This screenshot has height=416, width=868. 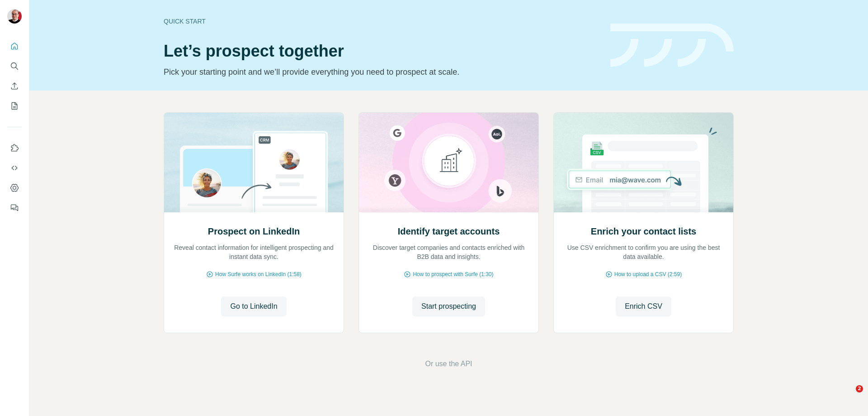 What do you see at coordinates (382, 51) in the screenshot?
I see `h1: Let’s prospect together` at bounding box center [382, 51].